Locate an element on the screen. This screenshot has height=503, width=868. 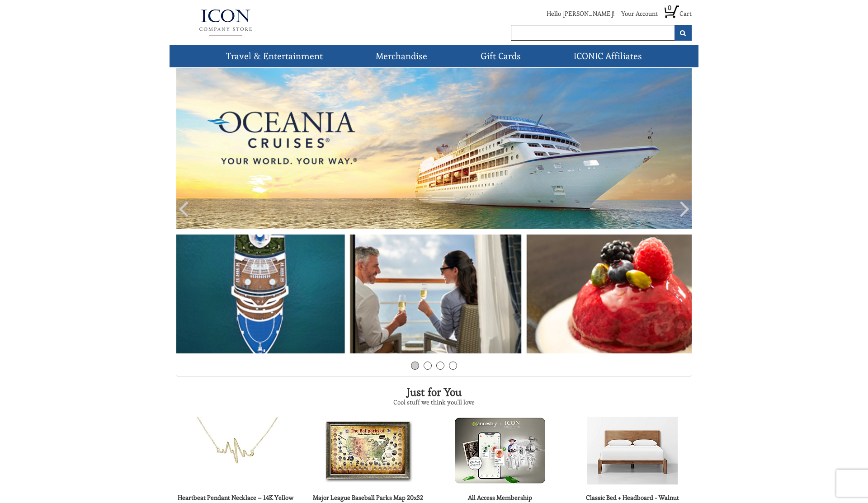
h2: Just for You is located at coordinates (434, 392).